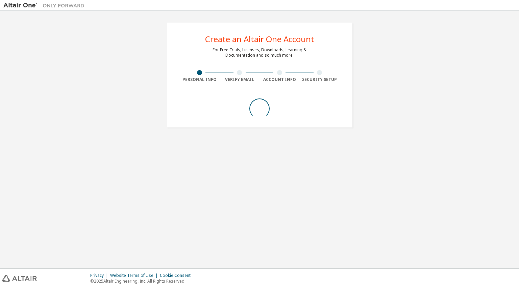 The width and height of the screenshot is (519, 288). I want to click on div: Privacy, so click(100, 276).